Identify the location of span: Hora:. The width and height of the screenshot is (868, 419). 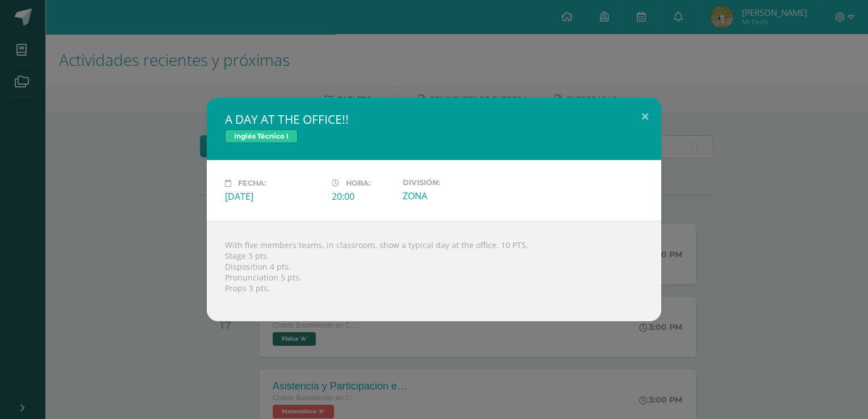
(358, 183).